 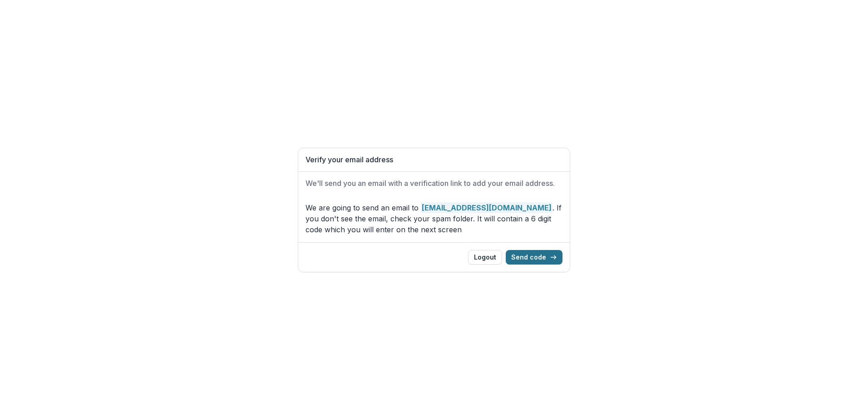 I want to click on h2: We'll send you an email with a verification link to add your email address., so click(x=434, y=183).